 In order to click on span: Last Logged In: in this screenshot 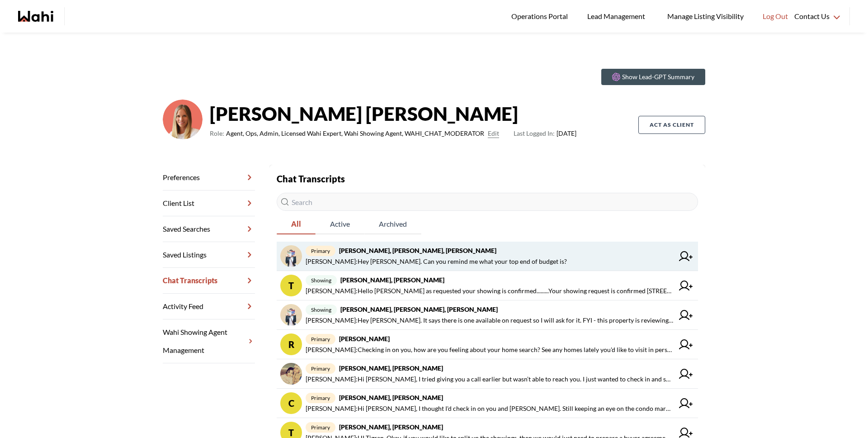, I will do `click(534, 133)`.